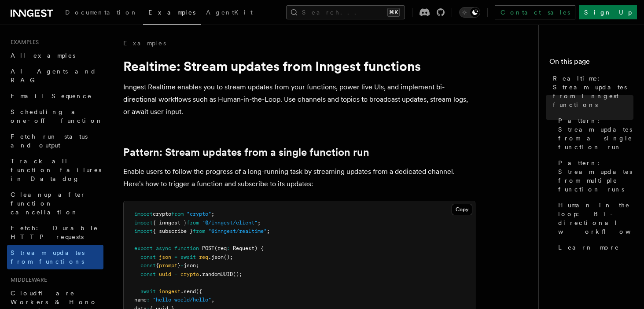  Describe the element at coordinates (55, 55) in the screenshot. I see `a: All examples` at that location.